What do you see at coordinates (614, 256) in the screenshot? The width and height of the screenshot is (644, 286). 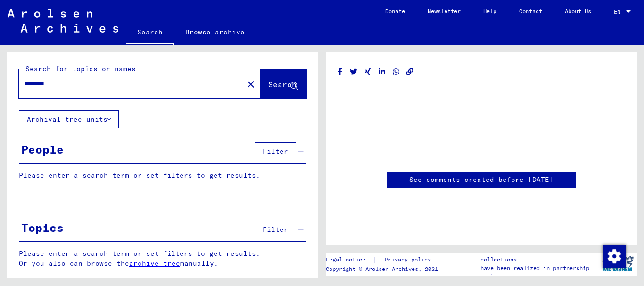 I see `img: Change consent` at bounding box center [614, 256].